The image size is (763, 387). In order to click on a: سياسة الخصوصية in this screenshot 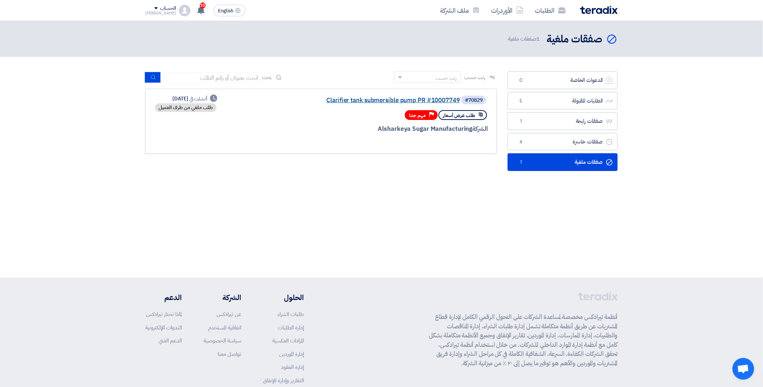, I will do `click(222, 340)`.